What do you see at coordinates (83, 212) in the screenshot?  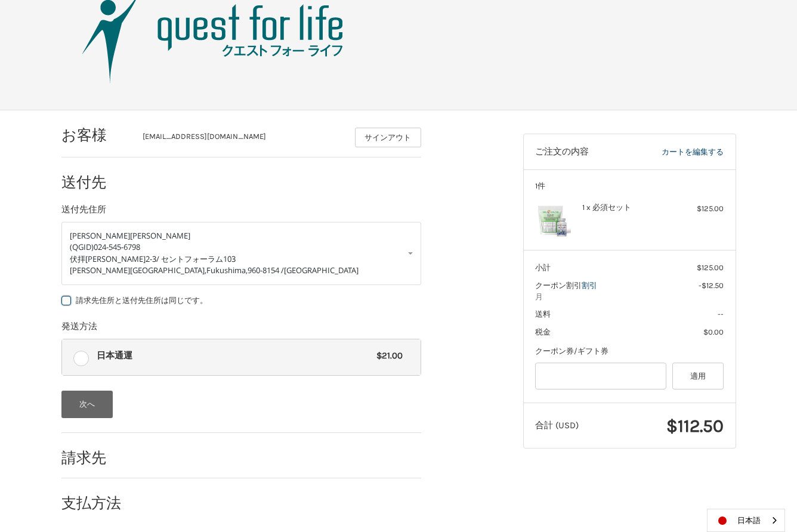 I see `legend: 送付先住所` at bounding box center [83, 212].